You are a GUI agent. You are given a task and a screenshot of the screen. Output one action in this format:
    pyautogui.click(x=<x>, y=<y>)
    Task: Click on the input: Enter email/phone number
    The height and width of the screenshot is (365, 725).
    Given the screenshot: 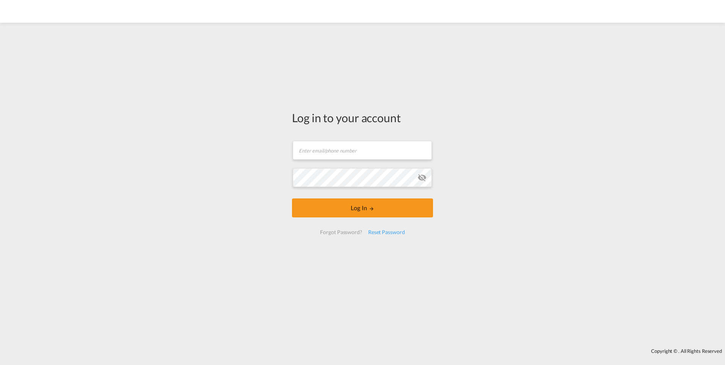 What is the action you would take?
    pyautogui.click(x=362, y=150)
    